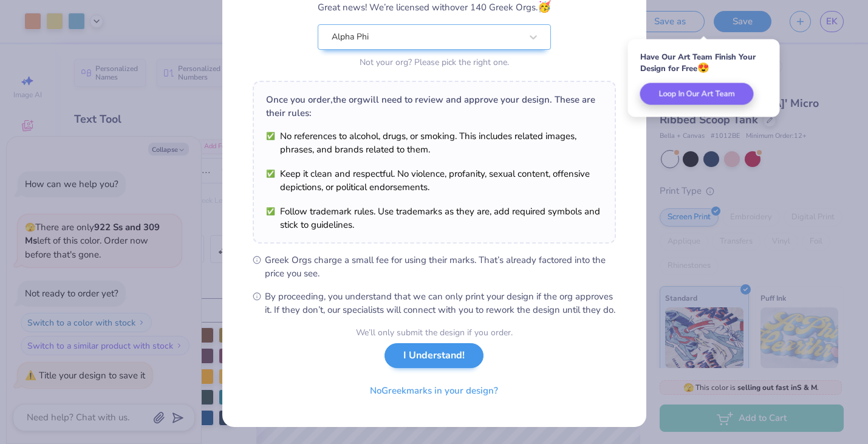 This screenshot has height=444, width=868. Describe the element at coordinates (434, 143) in the screenshot. I see `li: No references to alcohol, drugs, or smoking. This includes related images, phrases, and brands re...` at that location.